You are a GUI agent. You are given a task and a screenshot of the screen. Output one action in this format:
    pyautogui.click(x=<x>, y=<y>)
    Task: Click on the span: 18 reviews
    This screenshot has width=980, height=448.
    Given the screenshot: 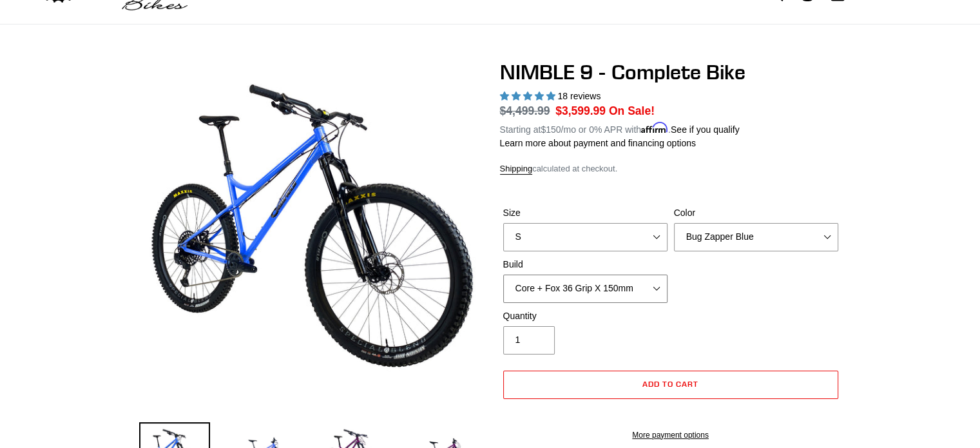 What is the action you would take?
    pyautogui.click(x=578, y=96)
    